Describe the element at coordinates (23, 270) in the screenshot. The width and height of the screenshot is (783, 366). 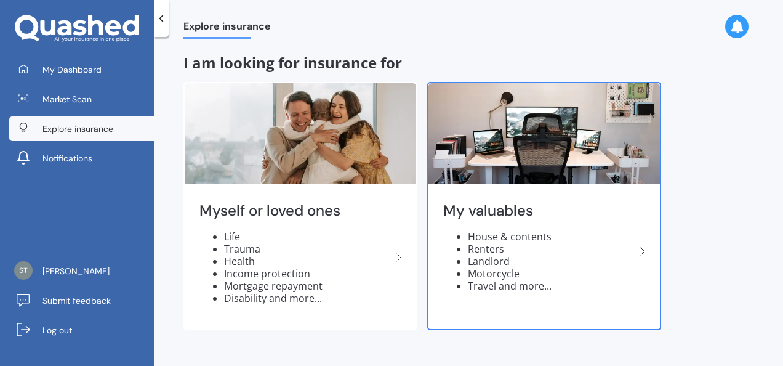
I see `img: d05e6caf3d10e8d643afb6b02574a5f9` at that location.